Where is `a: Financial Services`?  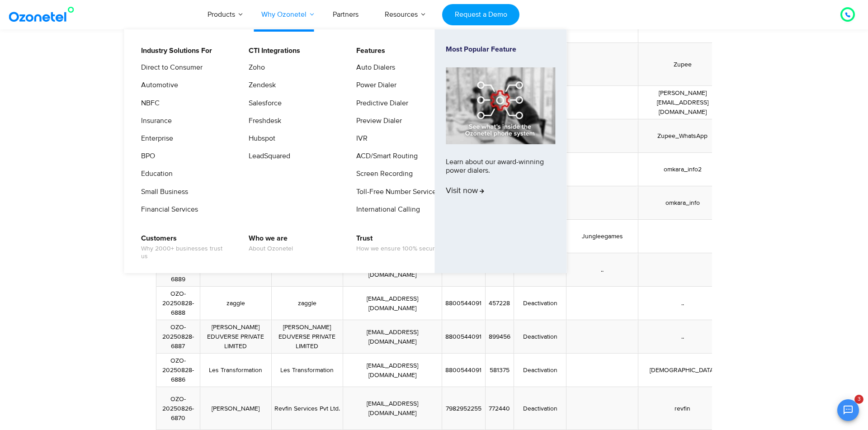
a: Financial Services is located at coordinates (167, 209).